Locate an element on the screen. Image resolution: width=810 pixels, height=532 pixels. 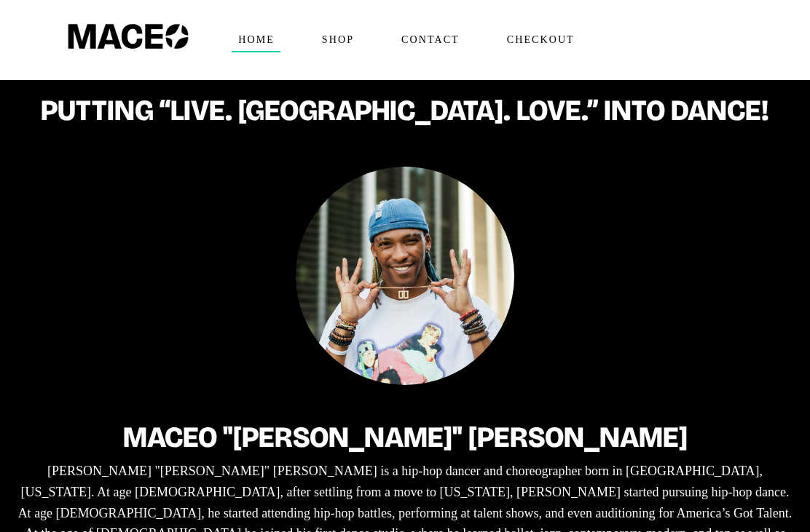
img: Maceo Harrison is located at coordinates (405, 276).